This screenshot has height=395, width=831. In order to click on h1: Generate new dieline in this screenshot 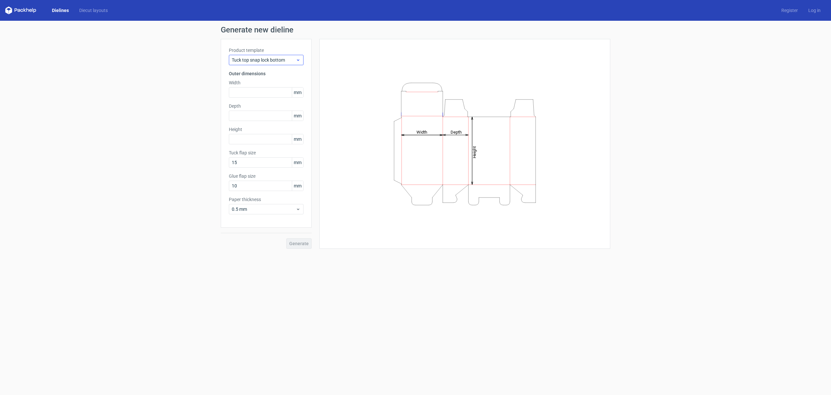, I will do `click(415, 30)`.